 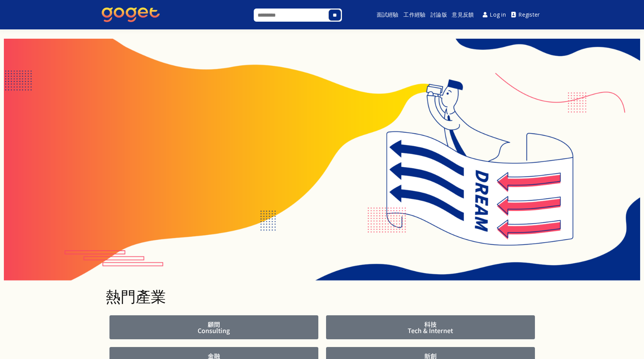 I want to click on a: 討論版, so click(x=439, y=15).